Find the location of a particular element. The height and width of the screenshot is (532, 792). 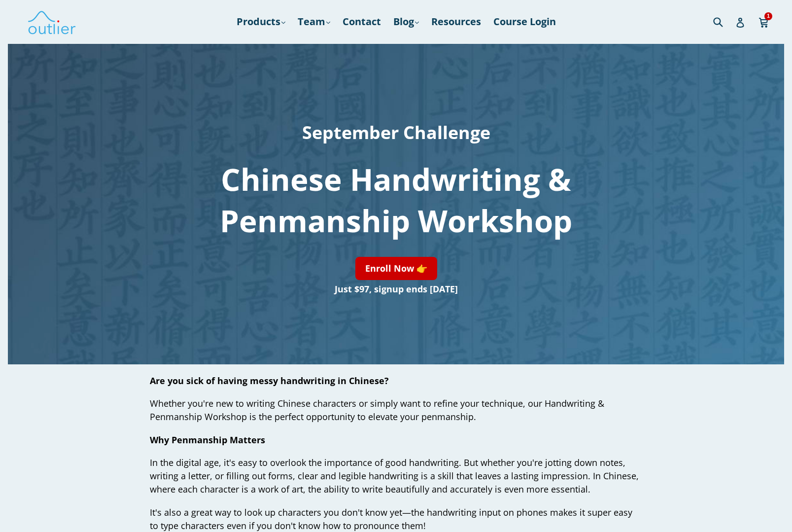

a: Blog is located at coordinates (406, 21).